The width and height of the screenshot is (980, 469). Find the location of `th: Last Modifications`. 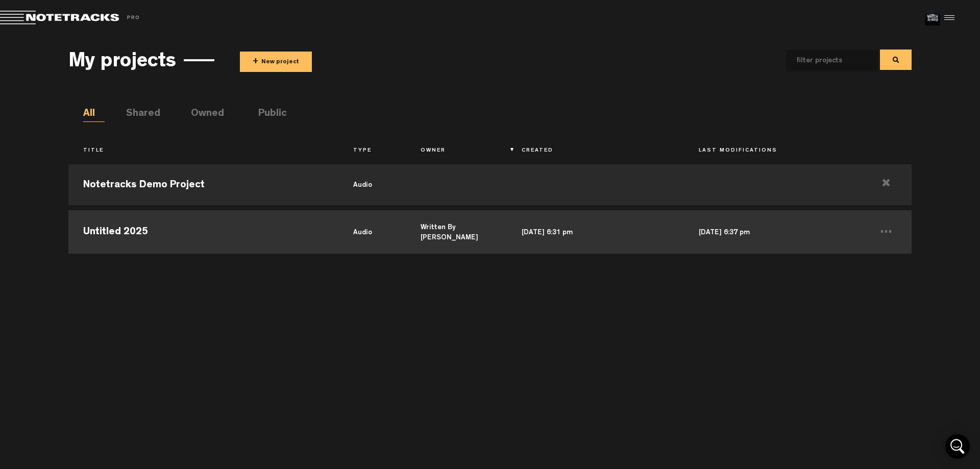

th: Last Modifications is located at coordinates (772, 151).